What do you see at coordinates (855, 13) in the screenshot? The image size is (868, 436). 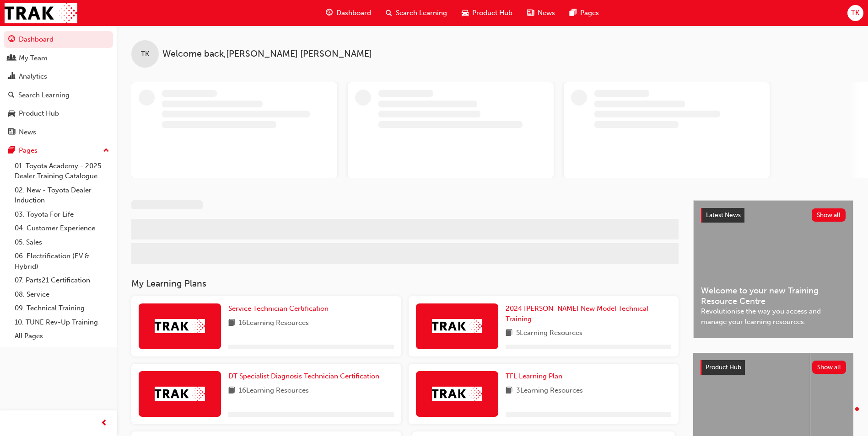 I see `button: TK` at bounding box center [855, 13].